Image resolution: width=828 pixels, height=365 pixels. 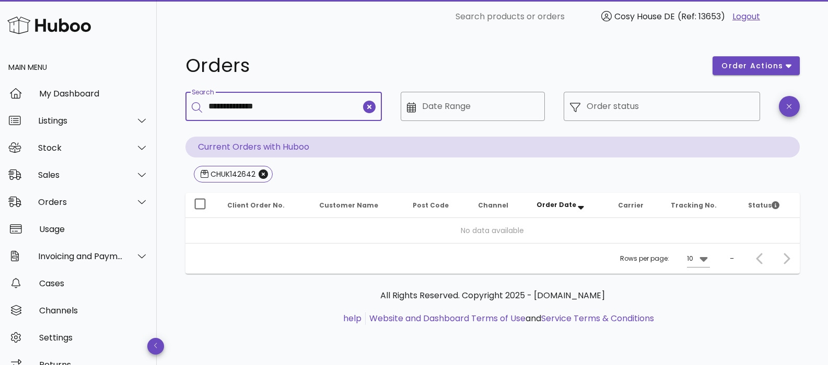 I want to click on h1: Orders, so click(x=443, y=66).